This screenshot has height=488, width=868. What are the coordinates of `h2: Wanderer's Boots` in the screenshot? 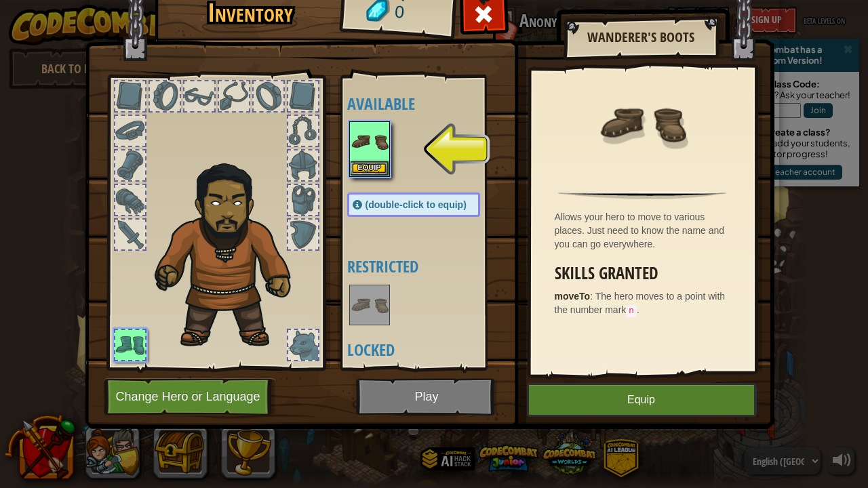 It's located at (641, 37).